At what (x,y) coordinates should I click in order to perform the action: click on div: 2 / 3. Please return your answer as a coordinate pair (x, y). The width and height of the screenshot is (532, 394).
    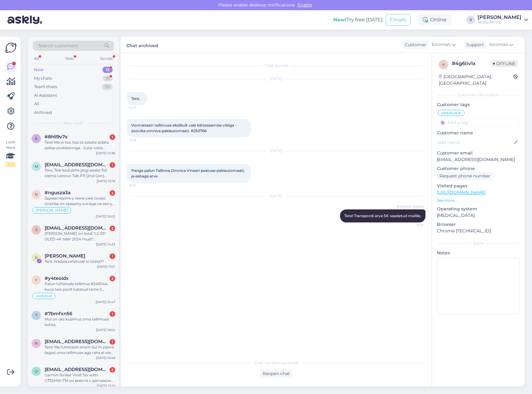
    Looking at the image, I should click on (10, 164).